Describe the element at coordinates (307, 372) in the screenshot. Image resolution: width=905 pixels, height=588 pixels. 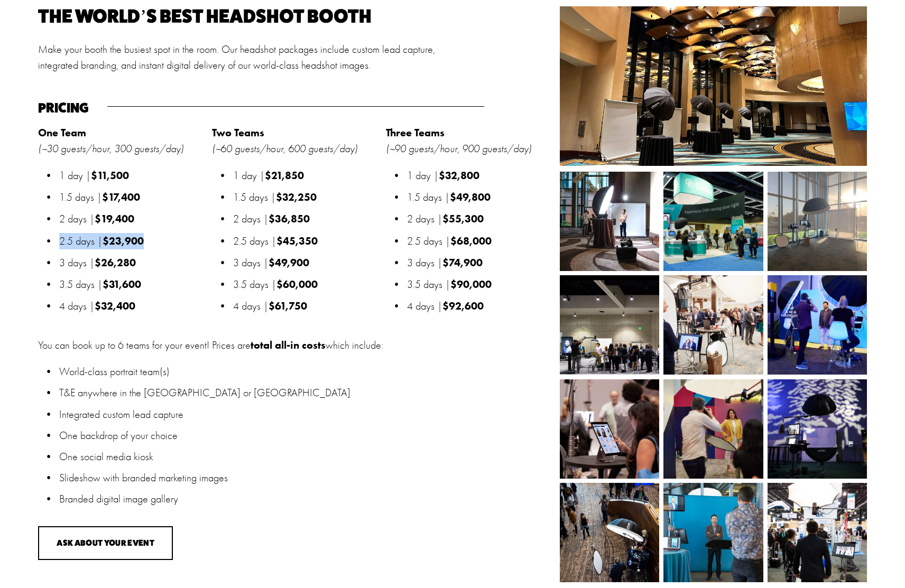
I see `p: World-class portrait team(s)` at that location.